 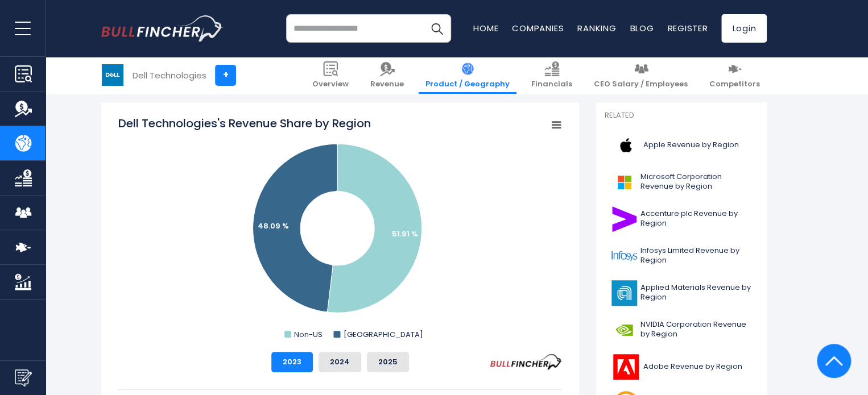 I want to click on a: Accenture plc Revenue by Region, so click(x=682, y=219).